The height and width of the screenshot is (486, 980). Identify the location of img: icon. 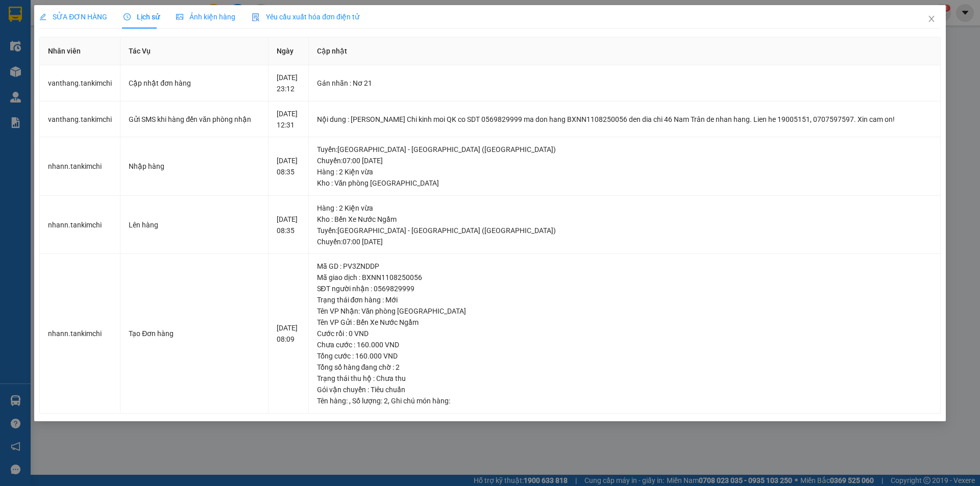
(256, 17).